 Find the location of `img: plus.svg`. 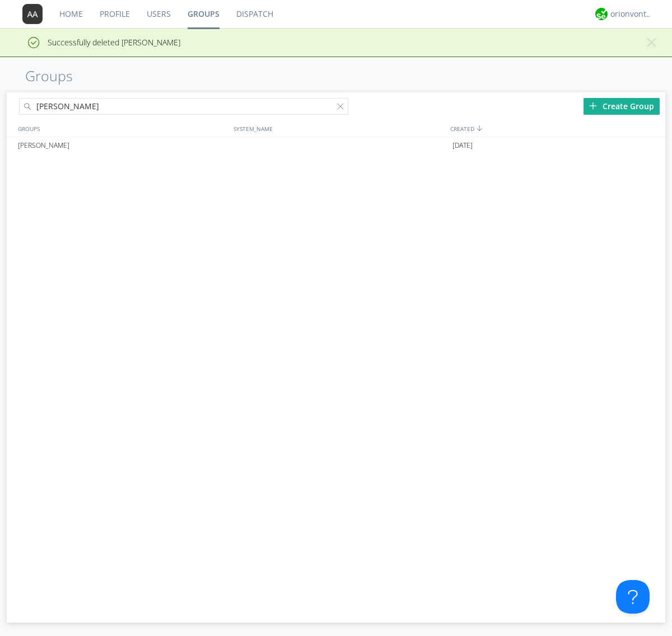

img: plus.svg is located at coordinates (593, 106).